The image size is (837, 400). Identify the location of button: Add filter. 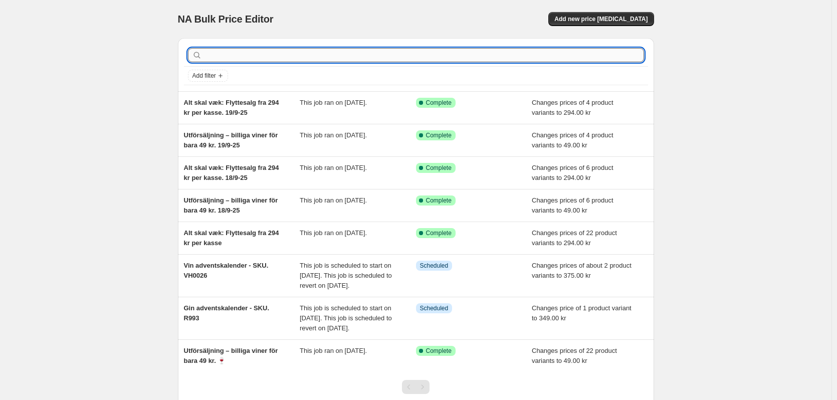
(208, 76).